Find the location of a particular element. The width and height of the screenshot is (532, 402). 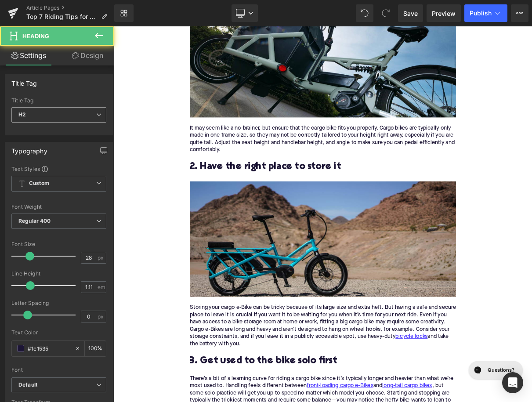

button: Open gorgias live chat is located at coordinates (39, 14).